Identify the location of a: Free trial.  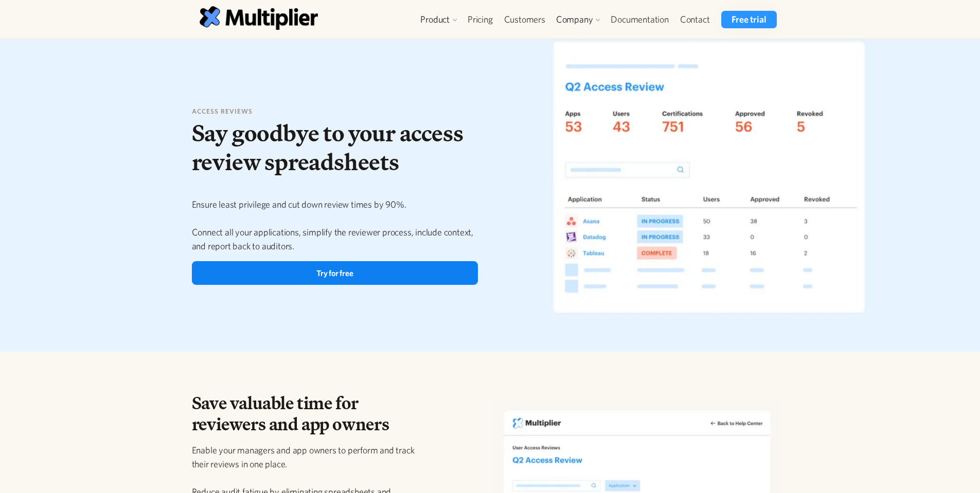
(748, 19).